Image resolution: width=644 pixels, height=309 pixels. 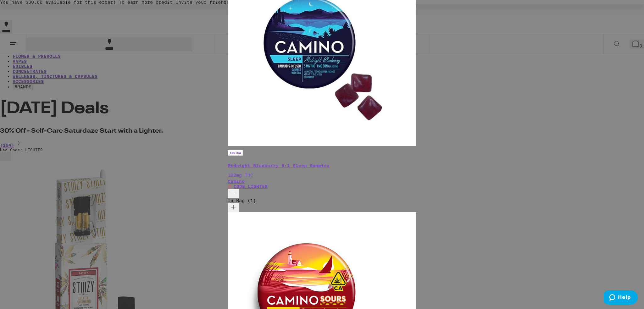 I want to click on p: INDICA, so click(x=235, y=153).